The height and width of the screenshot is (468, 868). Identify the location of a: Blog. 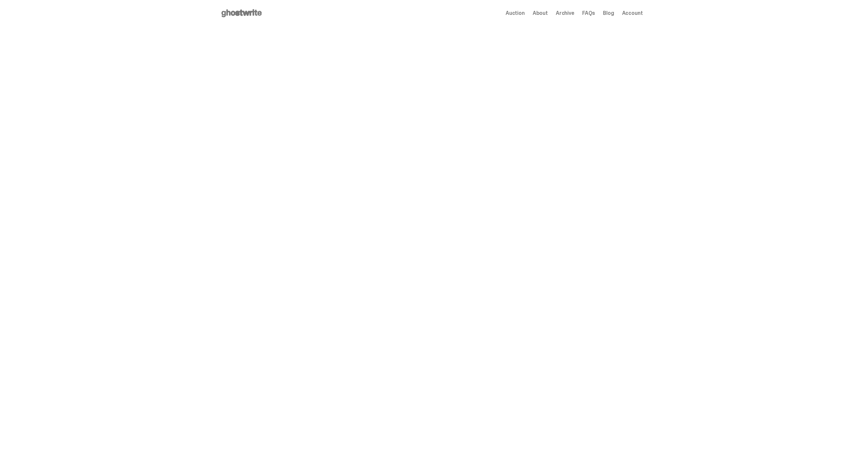
(609, 13).